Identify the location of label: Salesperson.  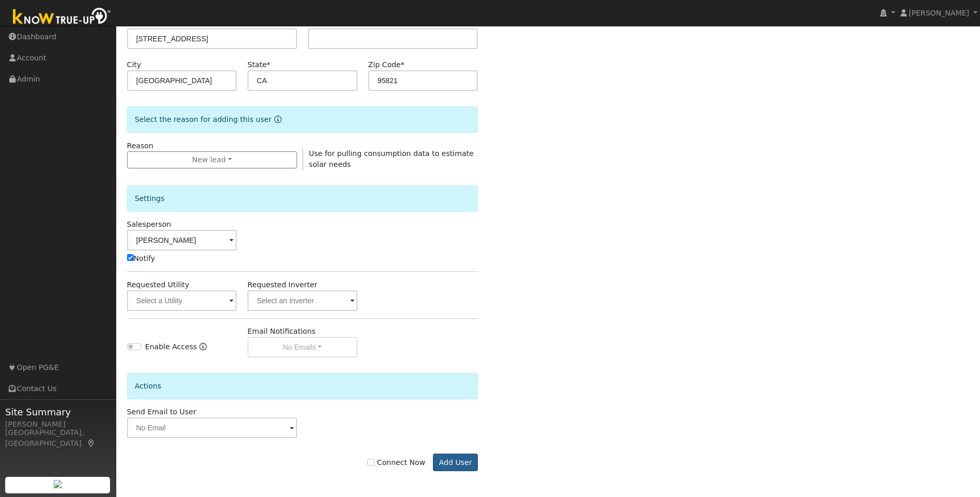
(149, 225).